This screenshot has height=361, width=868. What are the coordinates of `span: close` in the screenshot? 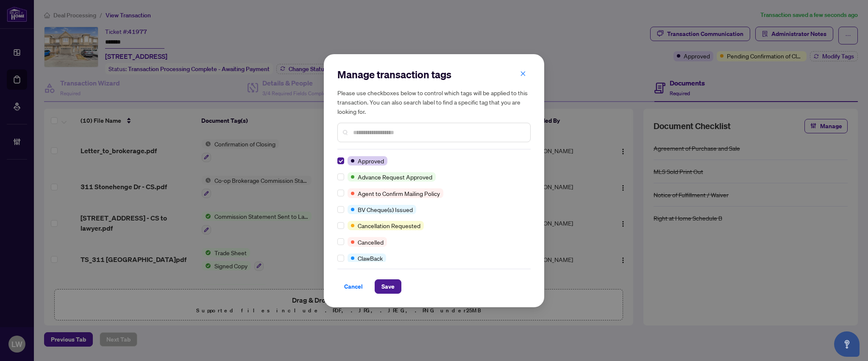 It's located at (523, 73).